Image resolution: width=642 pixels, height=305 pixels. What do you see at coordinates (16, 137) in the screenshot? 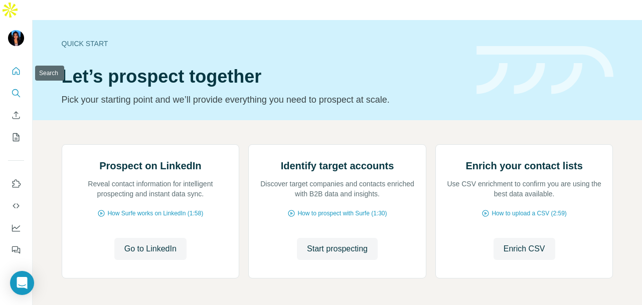
I see `button: My lists` at bounding box center [16, 137].